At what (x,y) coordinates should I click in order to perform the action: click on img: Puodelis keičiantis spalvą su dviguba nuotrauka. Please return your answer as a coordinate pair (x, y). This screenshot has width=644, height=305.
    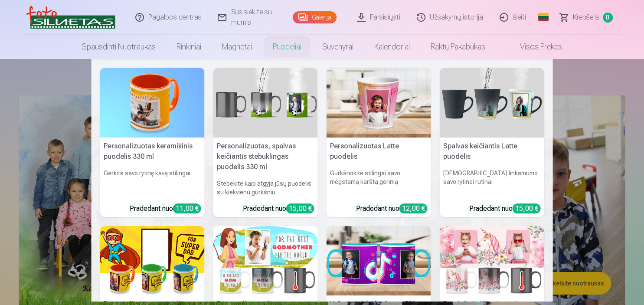
    Looking at the image, I should click on (491, 261).